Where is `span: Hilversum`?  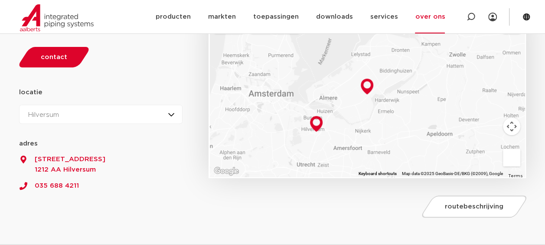 span: Hilversum is located at coordinates (43, 114).